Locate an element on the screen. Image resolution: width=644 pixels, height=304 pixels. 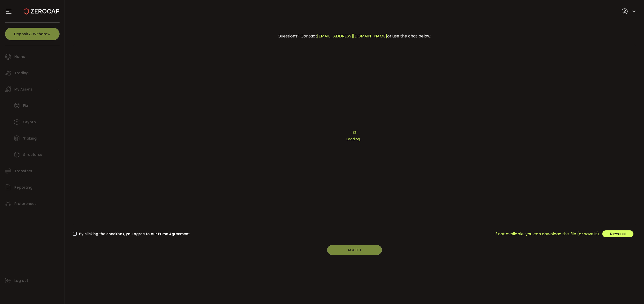
span: Deposit & Withdraw is located at coordinates (32, 34).